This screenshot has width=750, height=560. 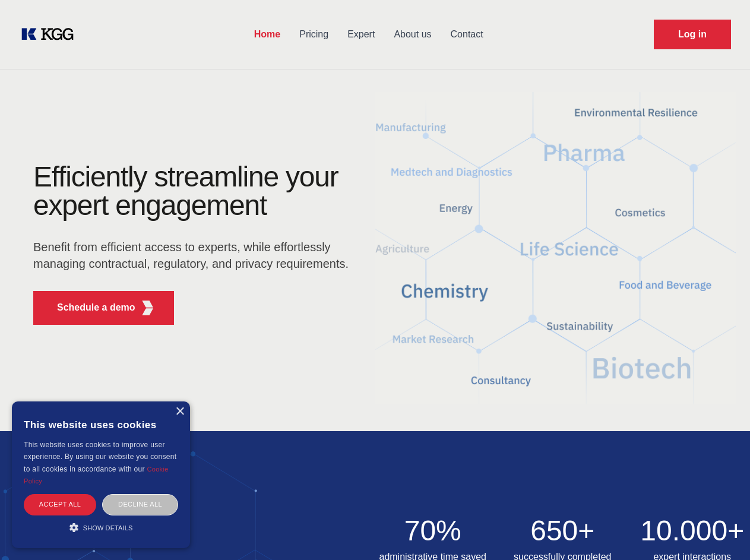 I want to click on div: Decline all, so click(x=140, y=504).